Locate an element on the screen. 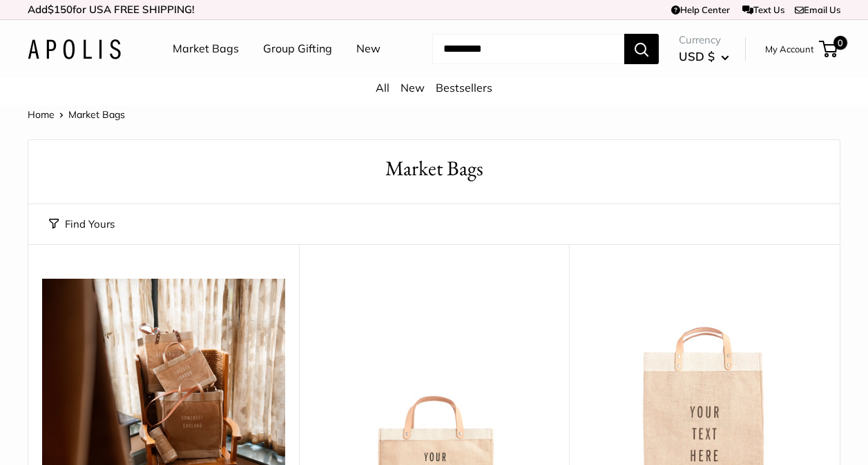 The image size is (868, 465). a: All is located at coordinates (383, 88).